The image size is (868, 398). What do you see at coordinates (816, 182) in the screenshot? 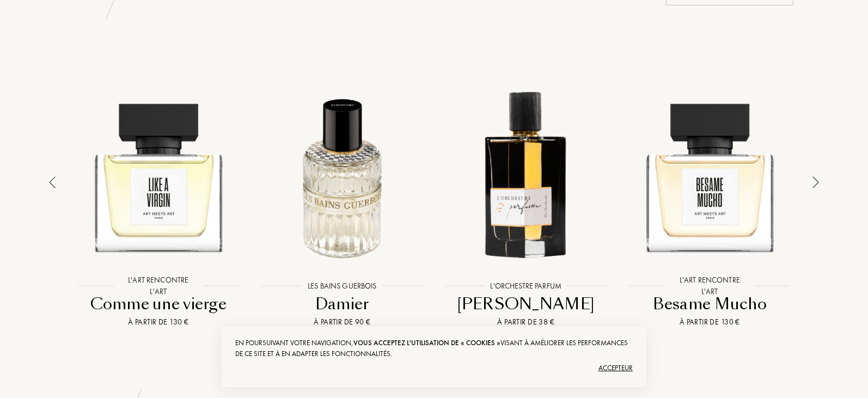
I see `img: arrow_thin.png` at bounding box center [816, 182].